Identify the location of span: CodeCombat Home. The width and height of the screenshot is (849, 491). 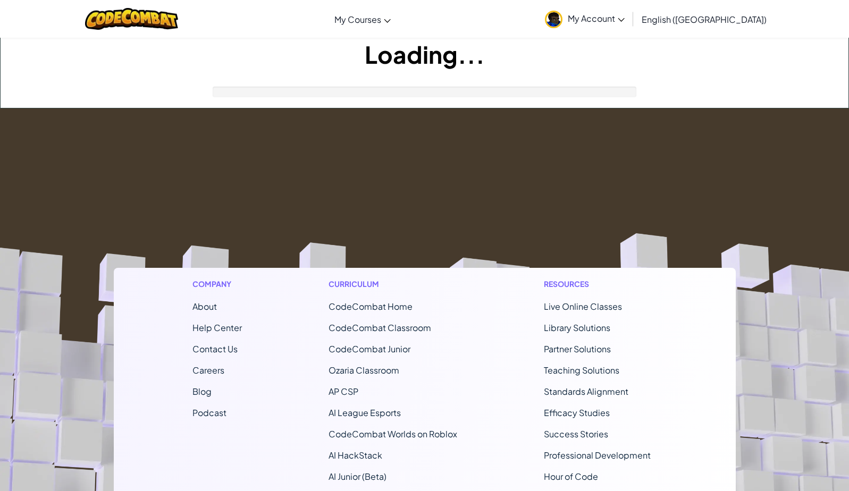
(370, 306).